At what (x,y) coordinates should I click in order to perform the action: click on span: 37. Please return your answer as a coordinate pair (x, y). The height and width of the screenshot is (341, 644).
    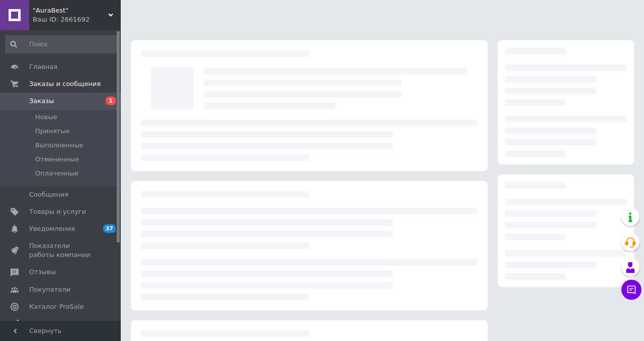
    Looking at the image, I should click on (110, 228).